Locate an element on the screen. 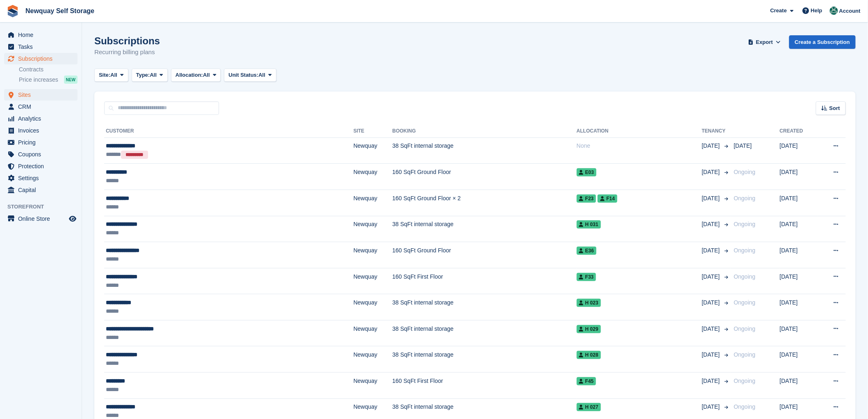 This screenshot has height=419, width=868. span: Subscriptions is located at coordinates (43, 59).